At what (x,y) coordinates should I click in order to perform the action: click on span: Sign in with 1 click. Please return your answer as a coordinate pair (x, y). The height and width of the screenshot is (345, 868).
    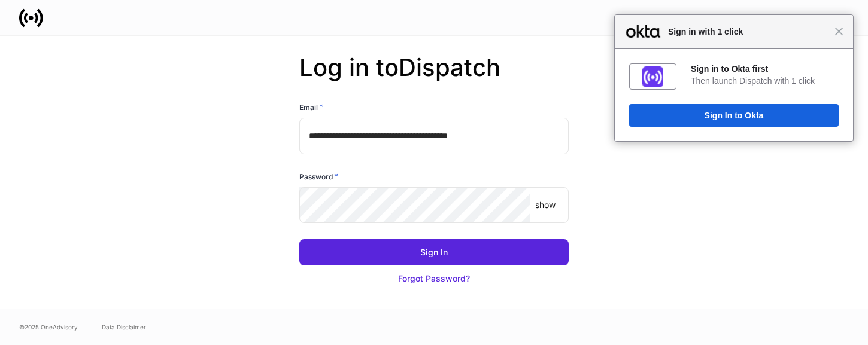
    Looking at the image, I should click on (748, 32).